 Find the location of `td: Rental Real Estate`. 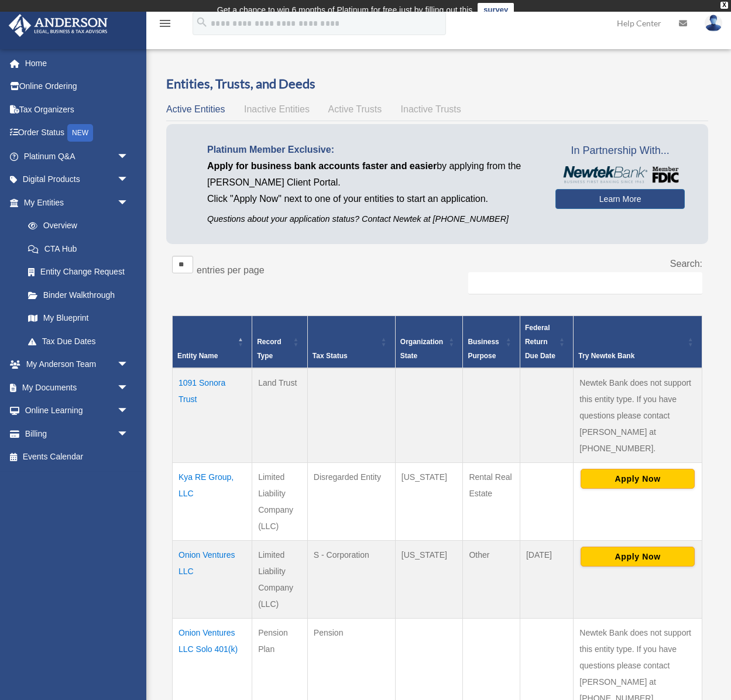

td: Rental Real Estate is located at coordinates (491, 501).